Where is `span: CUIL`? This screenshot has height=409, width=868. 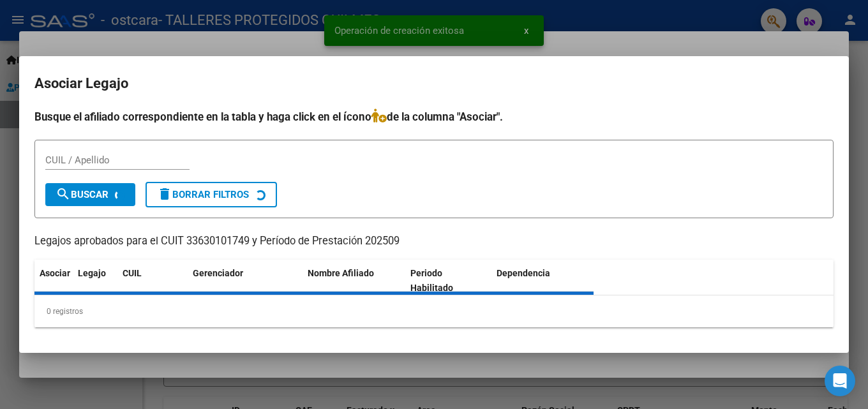
span: CUIL is located at coordinates (132, 274).